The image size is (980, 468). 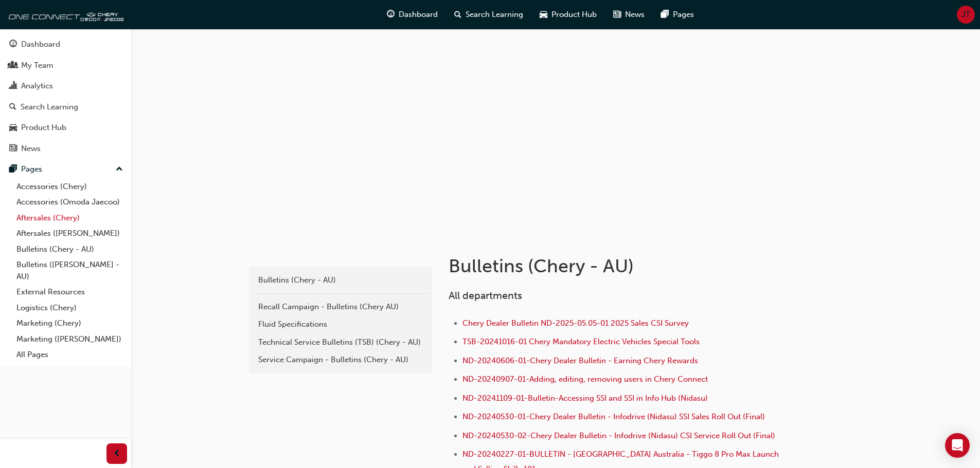 What do you see at coordinates (340, 307) in the screenshot?
I see `div: Recall Campaign - Bulletins (Chery AU)` at bounding box center [340, 307].